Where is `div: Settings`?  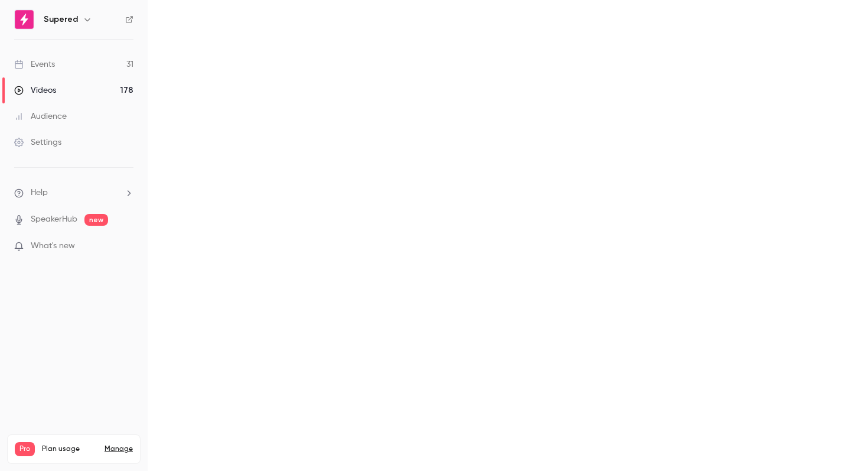 div: Settings is located at coordinates (38, 142).